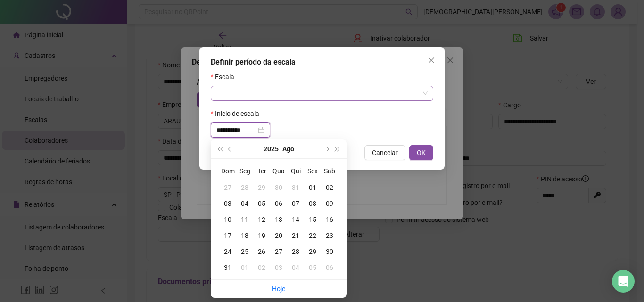 Image resolution: width=644 pixels, height=302 pixels. Describe the element at coordinates (288, 149) in the screenshot. I see `button: month panel` at that location.